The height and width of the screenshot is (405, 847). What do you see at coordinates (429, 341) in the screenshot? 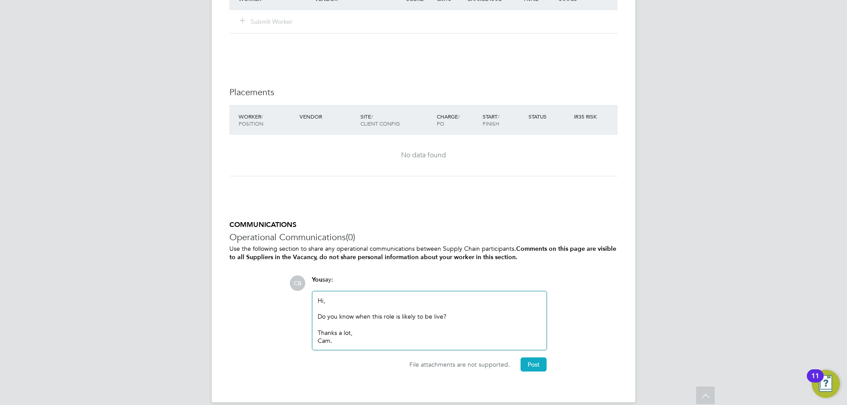
I see `div: Cam.` at bounding box center [429, 341].